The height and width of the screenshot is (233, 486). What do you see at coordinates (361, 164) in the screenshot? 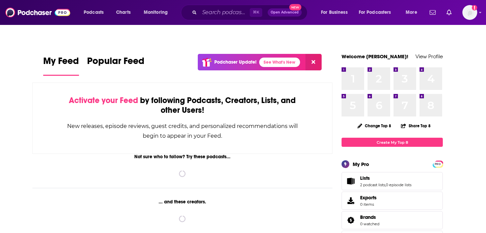
I see `div: My Pro` at bounding box center [361, 164].